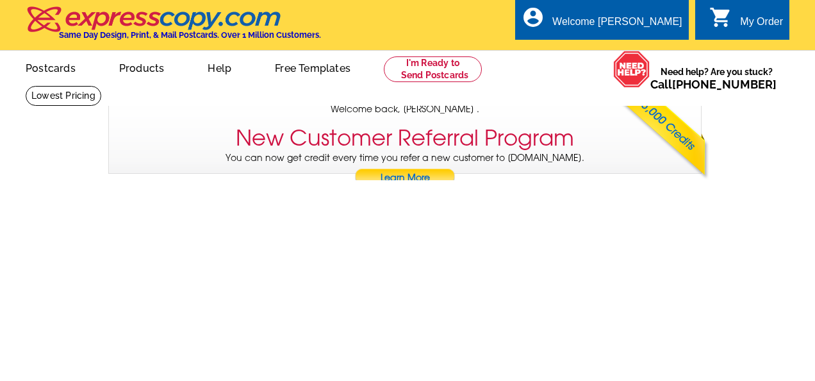 The width and height of the screenshot is (815, 381). I want to click on span: Call, so click(713, 84).